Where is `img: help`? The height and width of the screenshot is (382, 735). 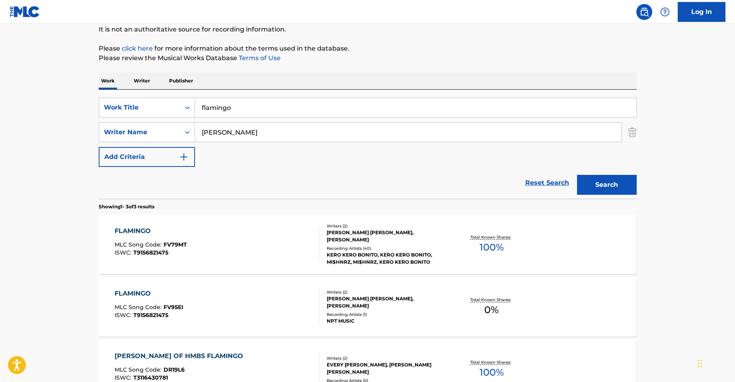 img: help is located at coordinates (665, 12).